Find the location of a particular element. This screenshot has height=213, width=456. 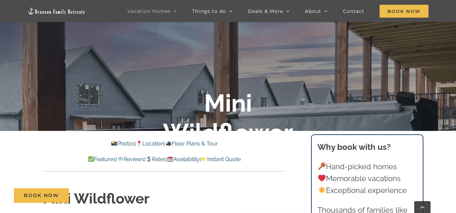

a: Book Now is located at coordinates (41, 196).